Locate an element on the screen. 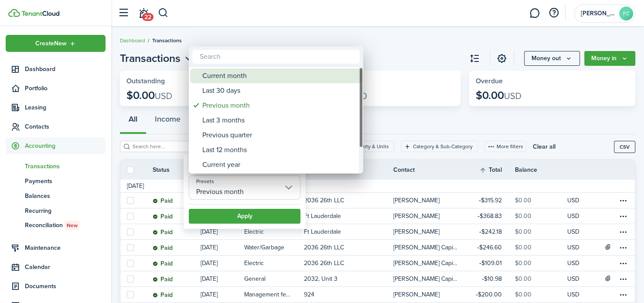 The image size is (644, 303). input: Search is located at coordinates (276, 56).